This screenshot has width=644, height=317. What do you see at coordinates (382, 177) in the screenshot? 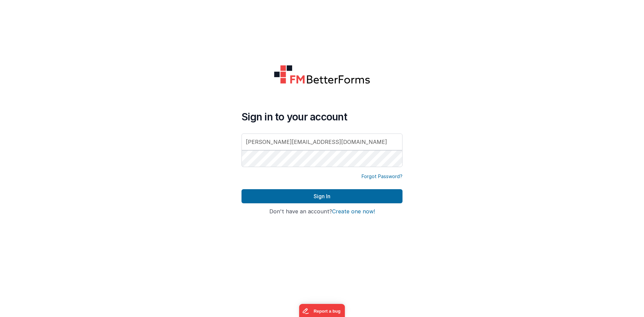
I see `a: Forgot Password?` at bounding box center [382, 177].